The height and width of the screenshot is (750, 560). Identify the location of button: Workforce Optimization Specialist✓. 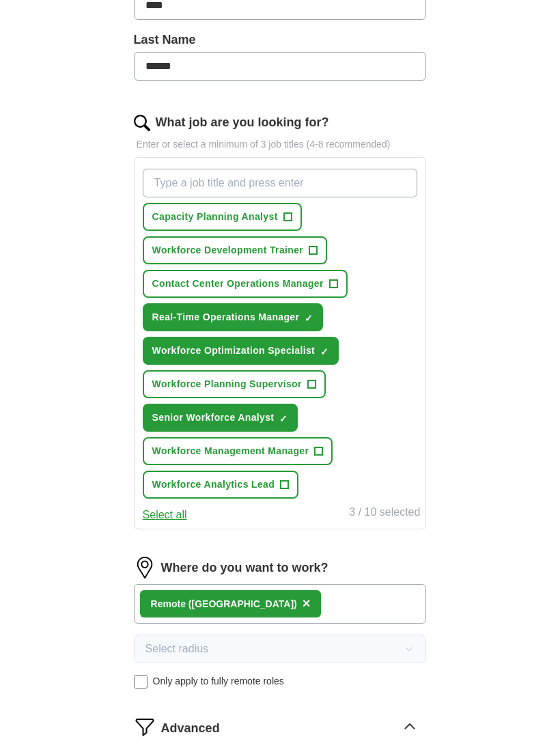
(240, 350).